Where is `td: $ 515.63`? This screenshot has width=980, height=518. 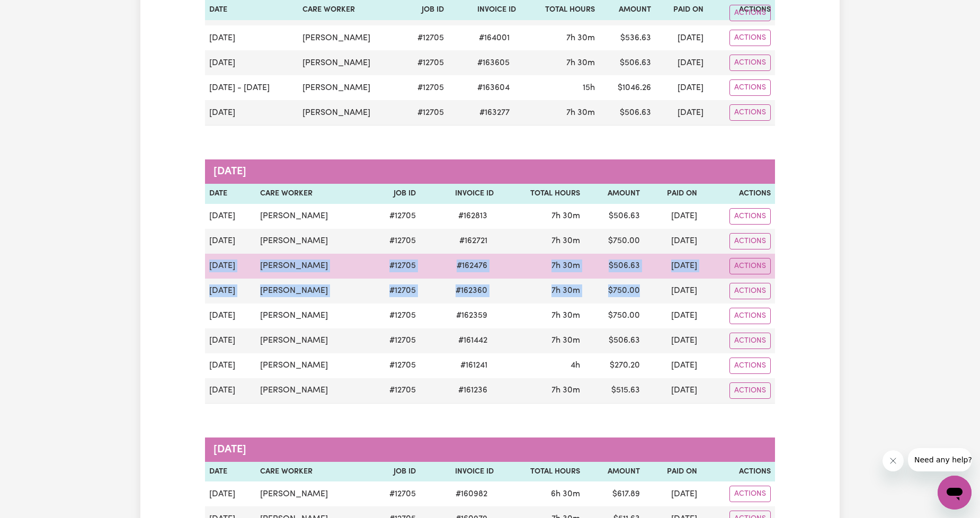 td: $ 515.63 is located at coordinates (615, 391).